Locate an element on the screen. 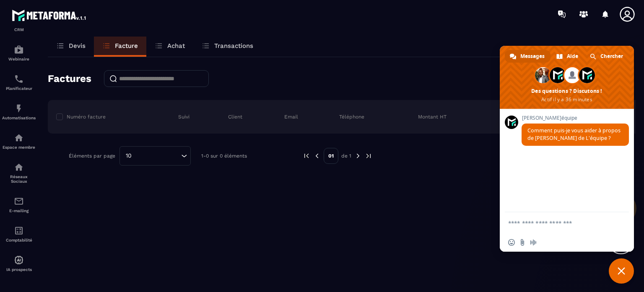 This screenshot has height=292, width=644. a: Messages is located at coordinates (528, 56).